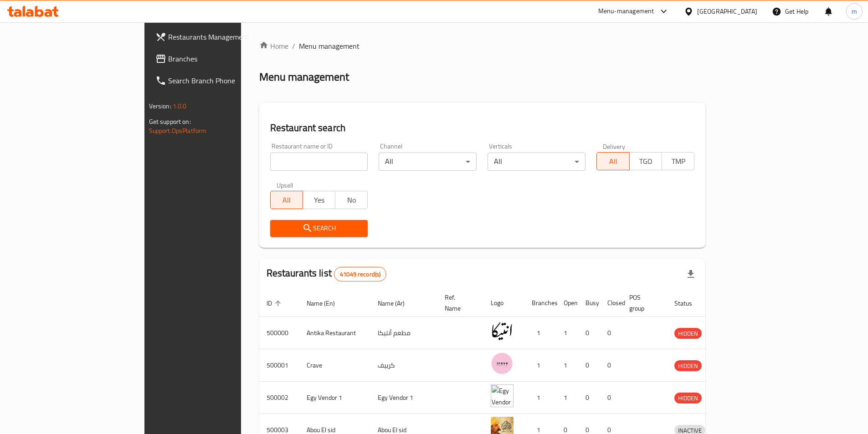  What do you see at coordinates (219, 81) in the screenshot?
I see `a: Search Branch Phone` at bounding box center [219, 81].